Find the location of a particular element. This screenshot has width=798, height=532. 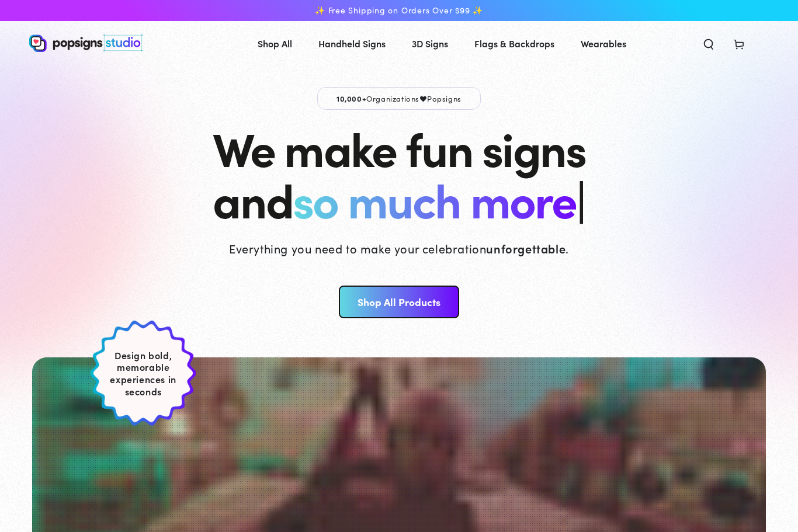

a: Handheld Signs is located at coordinates (352, 44).